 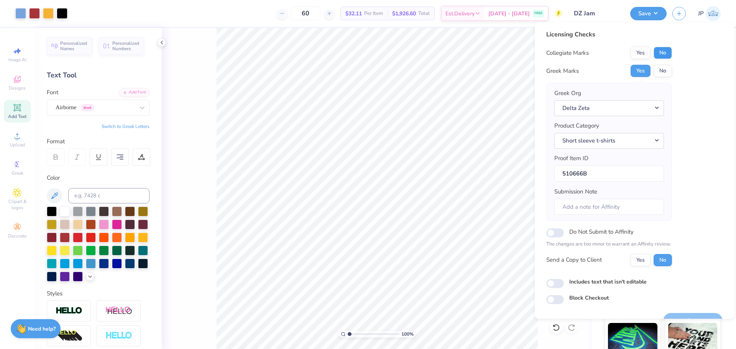 I want to click on img: Negative Space, so click(x=119, y=336).